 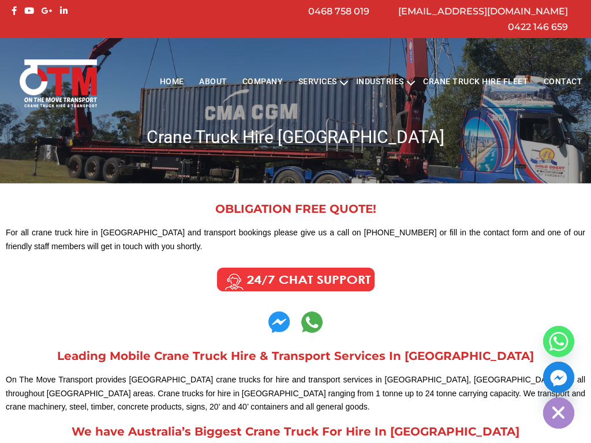 I want to click on a: Home, so click(x=171, y=83).